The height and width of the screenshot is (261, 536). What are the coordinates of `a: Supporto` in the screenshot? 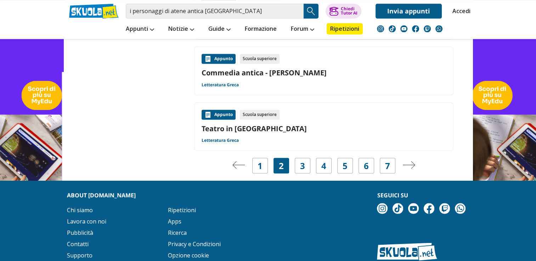 It's located at (80, 255).